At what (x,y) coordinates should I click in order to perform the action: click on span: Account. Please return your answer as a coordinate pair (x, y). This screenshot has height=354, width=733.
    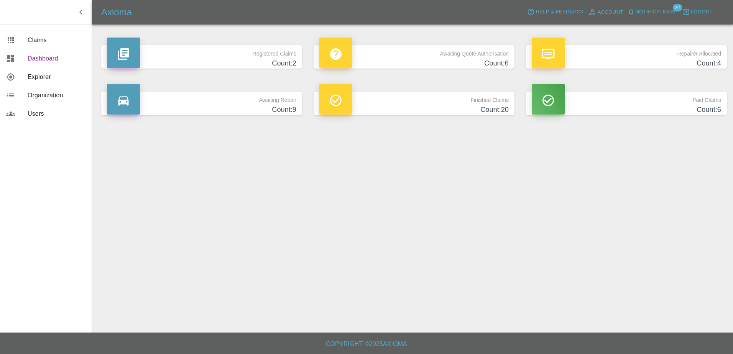
    Looking at the image, I should click on (610, 12).